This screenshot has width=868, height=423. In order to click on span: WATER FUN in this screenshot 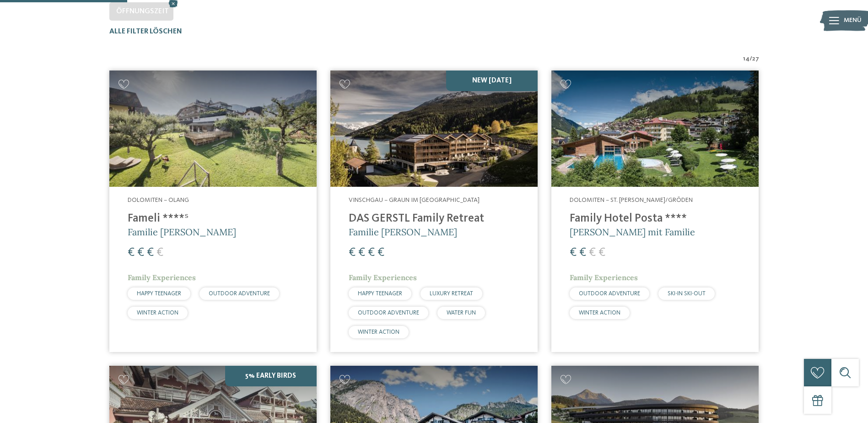, I will do `click(461, 313)`.